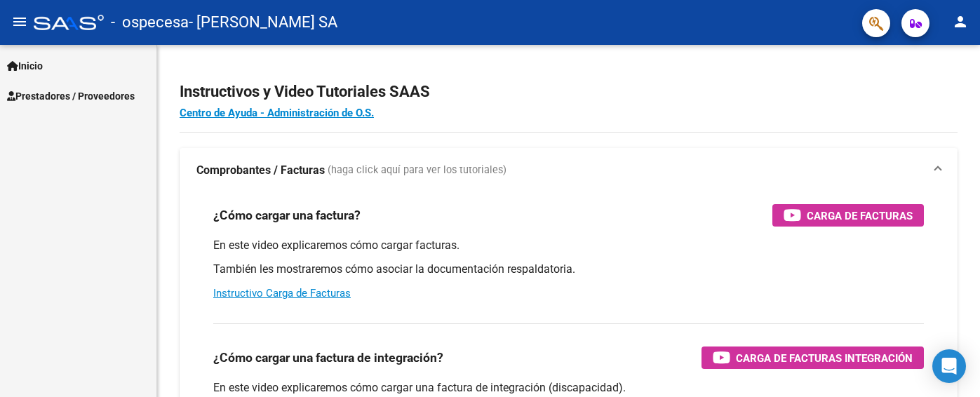 This screenshot has width=980, height=397. I want to click on span: (haga click aquí para ver los tutoriales), so click(417, 170).